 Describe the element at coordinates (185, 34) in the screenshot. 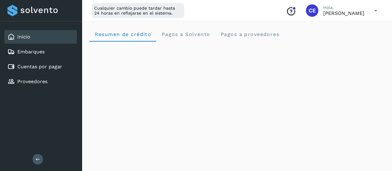

I see `span: Pagos a Solvento` at that location.